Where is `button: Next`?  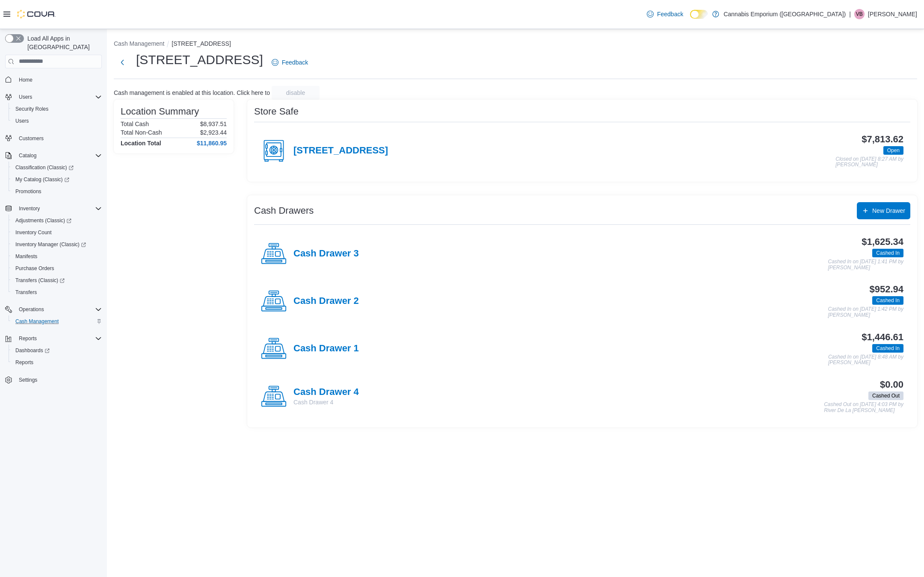
button: Next is located at coordinates (122, 62).